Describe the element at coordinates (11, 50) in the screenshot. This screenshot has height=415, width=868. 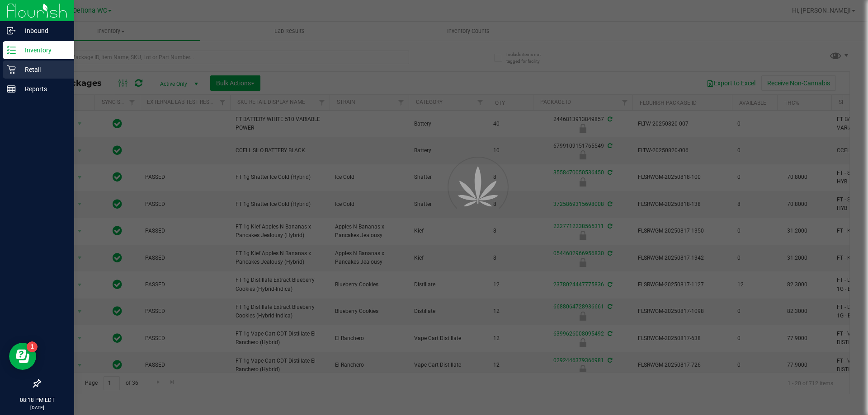
I see `inline-svg: Inventory` at that location.